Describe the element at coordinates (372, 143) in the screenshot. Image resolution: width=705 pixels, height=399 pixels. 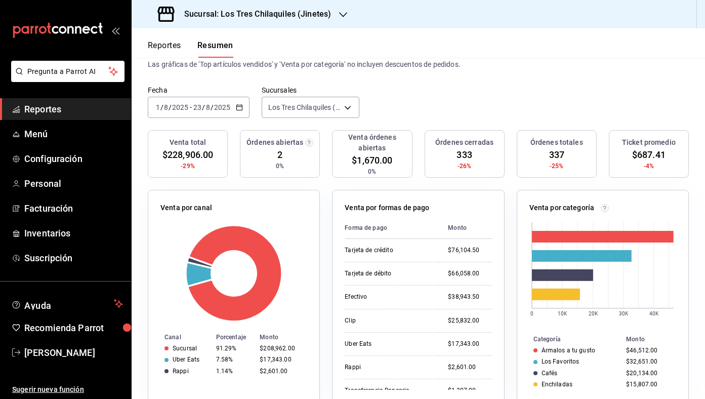
I see `h3: Venta órdenes abiertas` at that location.